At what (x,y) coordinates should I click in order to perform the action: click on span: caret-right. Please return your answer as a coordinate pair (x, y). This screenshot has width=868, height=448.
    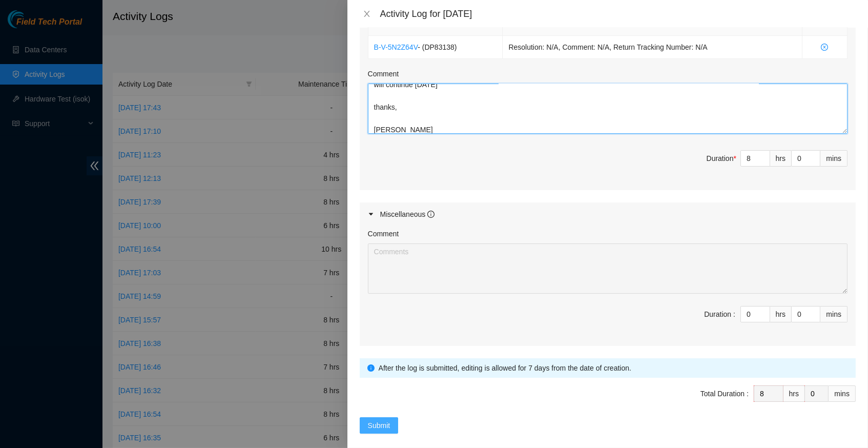
    Looking at the image, I should click on (371, 214).